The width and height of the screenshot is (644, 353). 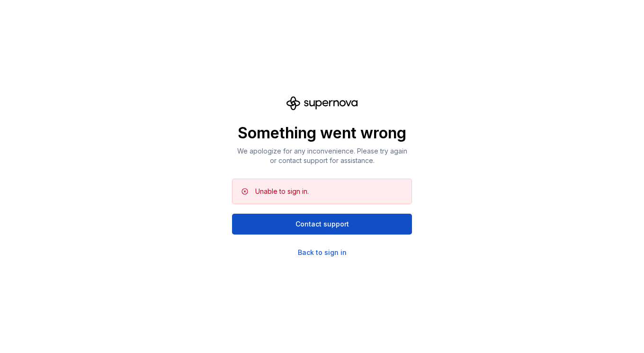 I want to click on div: Back to sign in, so click(x=322, y=253).